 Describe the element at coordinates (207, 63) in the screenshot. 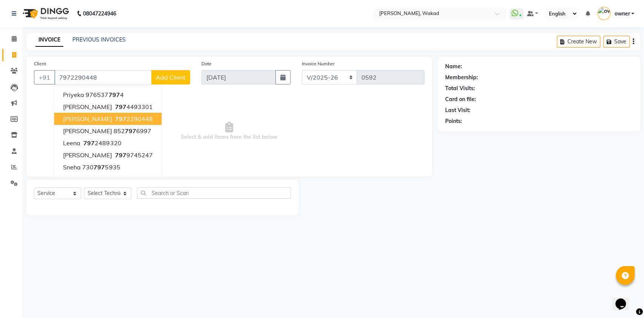

I see `label: Date` at that location.